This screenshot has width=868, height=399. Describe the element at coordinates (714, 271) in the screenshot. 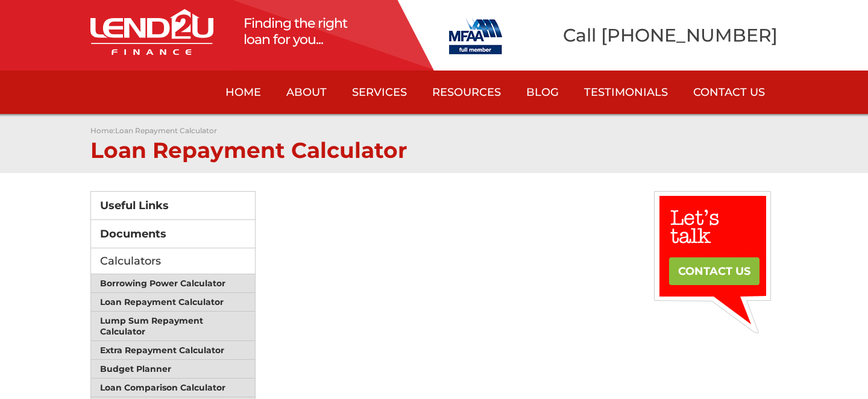

I see `a: CONTACT US` at that location.